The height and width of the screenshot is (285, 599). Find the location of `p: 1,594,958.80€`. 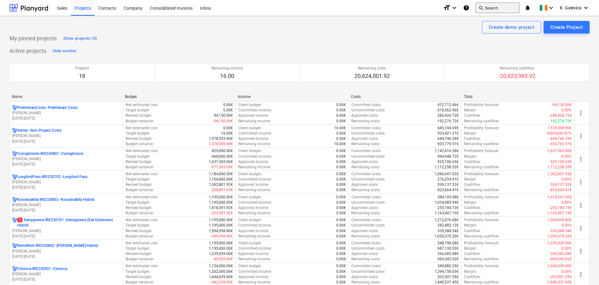

p: 1,594,958.80€ is located at coordinates (221, 231).